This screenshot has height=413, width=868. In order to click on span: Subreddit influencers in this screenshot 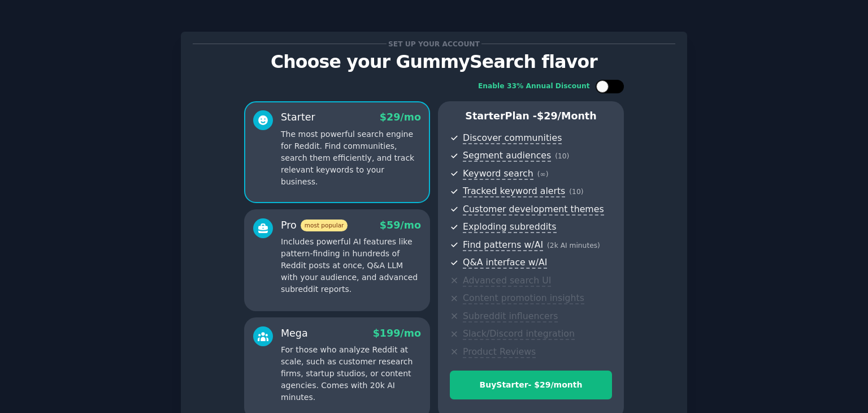, I will do `click(510, 316)`.